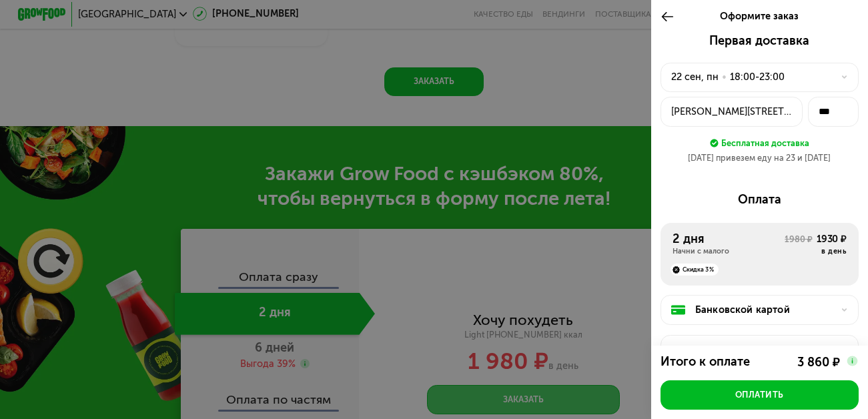  What do you see at coordinates (695, 77) in the screenshot?
I see `div: 22 сен, пн` at bounding box center [695, 77].